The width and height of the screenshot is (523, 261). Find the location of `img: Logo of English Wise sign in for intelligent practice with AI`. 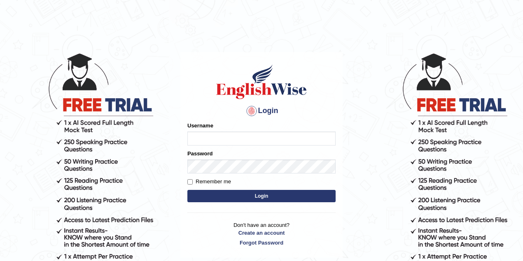

img: Logo of English Wise sign in for intelligent practice with AI is located at coordinates (261, 82).